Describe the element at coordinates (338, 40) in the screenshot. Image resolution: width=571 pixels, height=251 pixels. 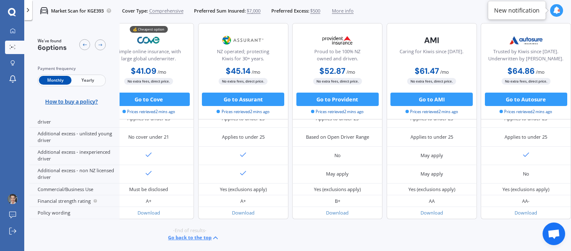
I see `img: Provident.png` at that location.